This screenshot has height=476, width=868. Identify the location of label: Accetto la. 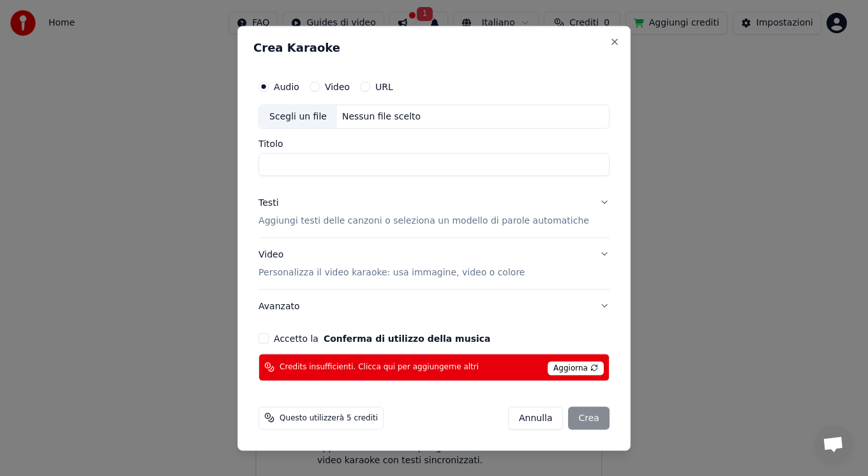
(382, 338).